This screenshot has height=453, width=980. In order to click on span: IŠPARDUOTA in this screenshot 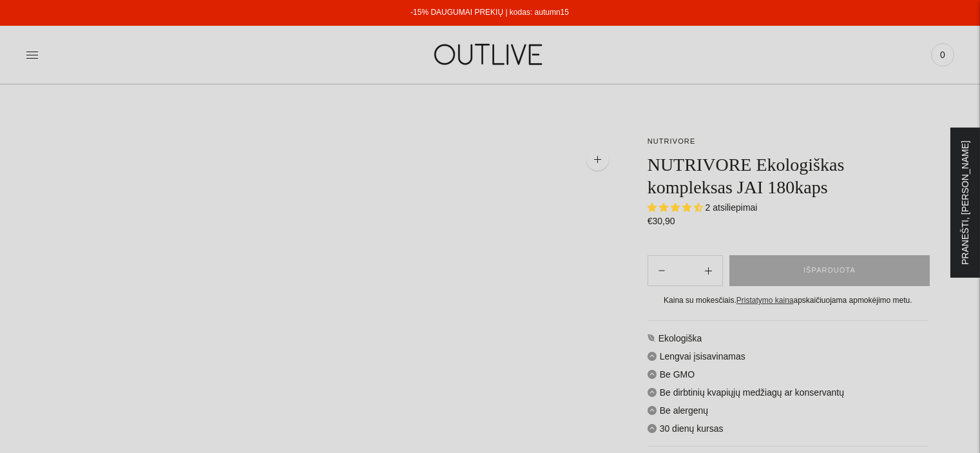, I will do `click(829, 270)`.